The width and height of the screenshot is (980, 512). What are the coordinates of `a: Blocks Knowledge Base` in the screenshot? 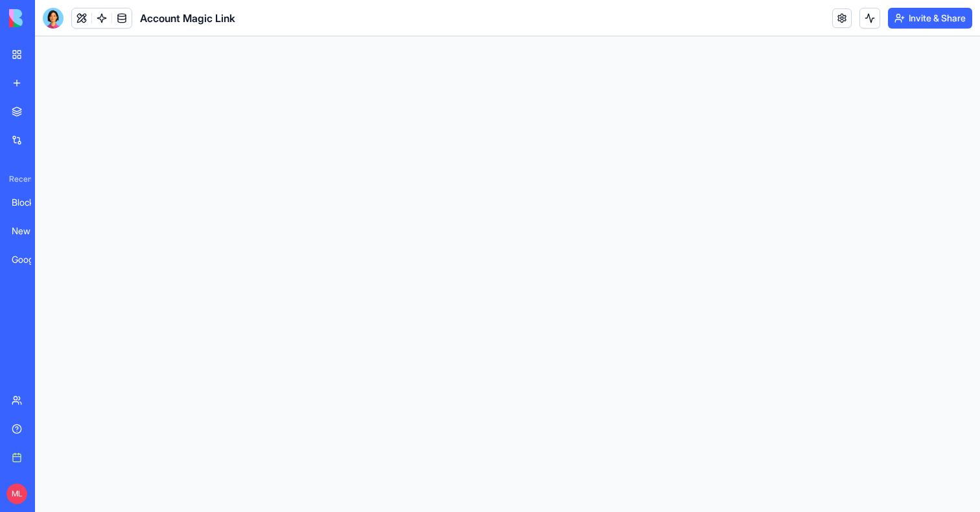 It's located at (30, 202).